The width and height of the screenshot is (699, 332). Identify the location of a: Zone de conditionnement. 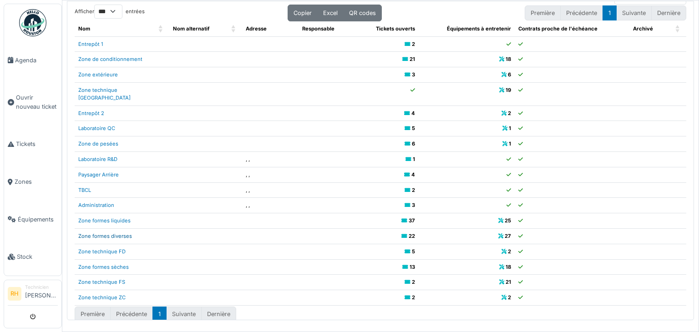
(110, 59).